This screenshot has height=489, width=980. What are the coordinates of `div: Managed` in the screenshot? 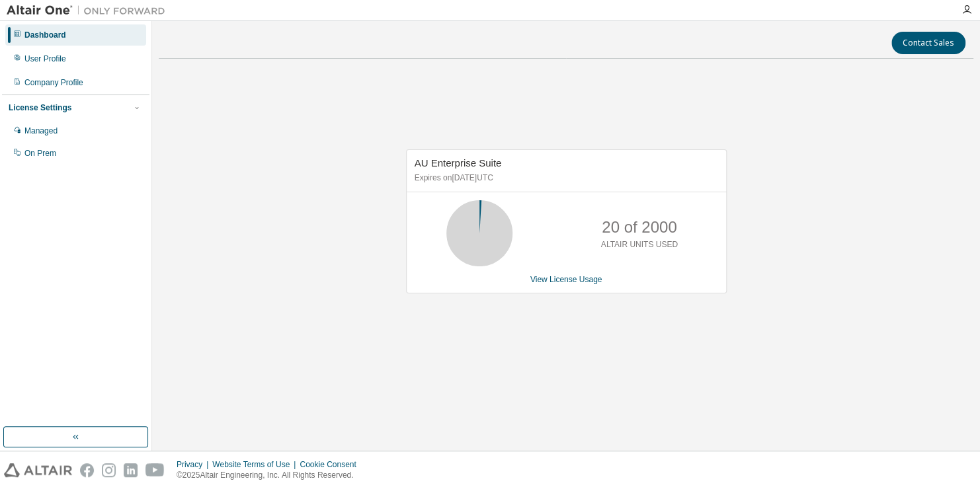 It's located at (41, 131).